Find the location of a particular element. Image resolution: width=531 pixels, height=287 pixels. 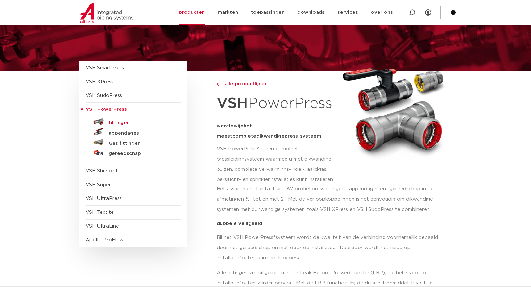

a: Apollo ProFlow is located at coordinates (105, 240).